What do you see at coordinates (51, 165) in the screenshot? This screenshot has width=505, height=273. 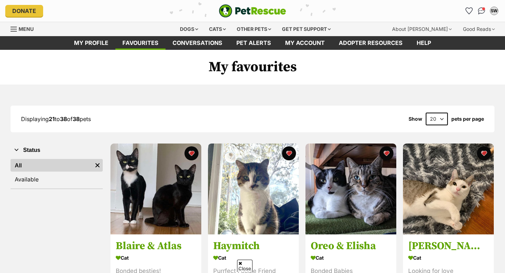 I see `a: All` at bounding box center [51, 165].